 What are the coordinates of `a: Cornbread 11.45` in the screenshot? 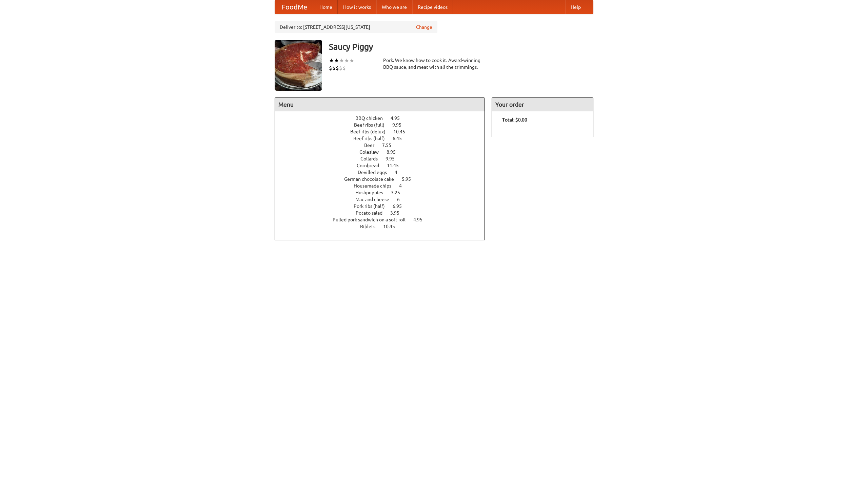 It's located at (384, 166).